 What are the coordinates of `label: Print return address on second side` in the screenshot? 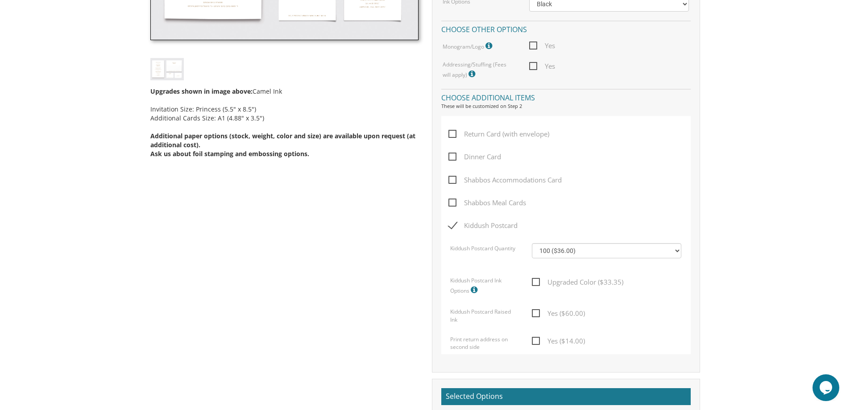 It's located at (484, 345).